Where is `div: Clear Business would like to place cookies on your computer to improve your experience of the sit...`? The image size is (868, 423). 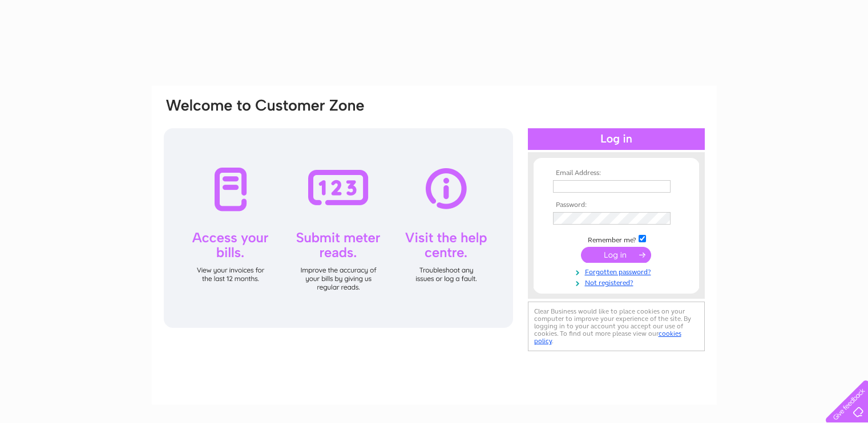
div: Clear Business would like to place cookies on your computer to improve your experience of the sit... is located at coordinates (616, 326).